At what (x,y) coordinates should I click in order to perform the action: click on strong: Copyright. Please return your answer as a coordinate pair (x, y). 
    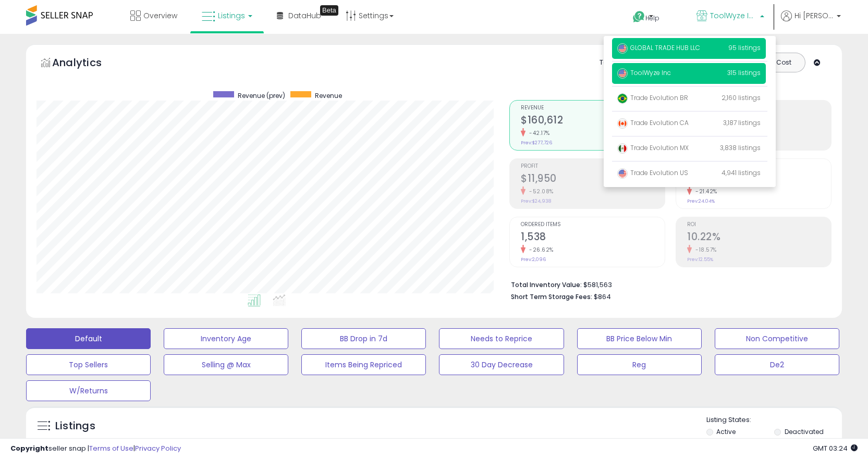
    Looking at the image, I should click on (29, 448).